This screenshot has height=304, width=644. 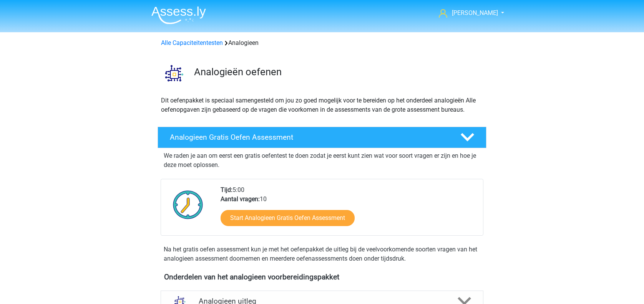 What do you see at coordinates (287, 218) in the screenshot?
I see `a: Start Analogieen Gratis Oefen Assessment` at bounding box center [287, 218].